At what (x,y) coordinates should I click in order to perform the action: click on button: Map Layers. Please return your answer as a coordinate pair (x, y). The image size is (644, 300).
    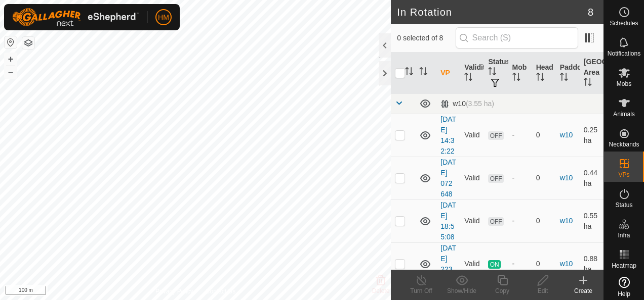
    Looking at the image, I should click on (28, 43).